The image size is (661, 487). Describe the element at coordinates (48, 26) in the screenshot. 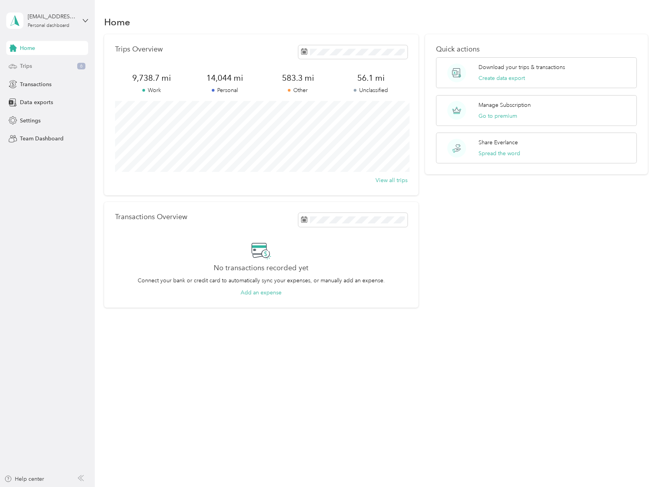

I see `div: Personal dashboard` at that location.